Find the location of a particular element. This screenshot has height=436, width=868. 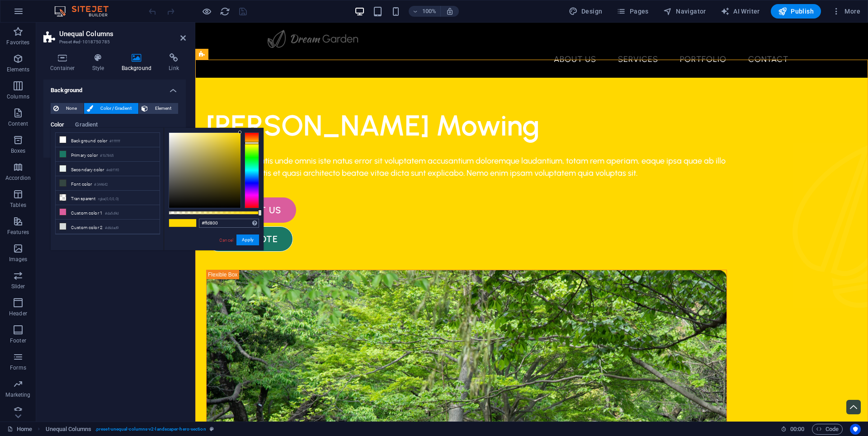

button: Publish is located at coordinates (795, 11).